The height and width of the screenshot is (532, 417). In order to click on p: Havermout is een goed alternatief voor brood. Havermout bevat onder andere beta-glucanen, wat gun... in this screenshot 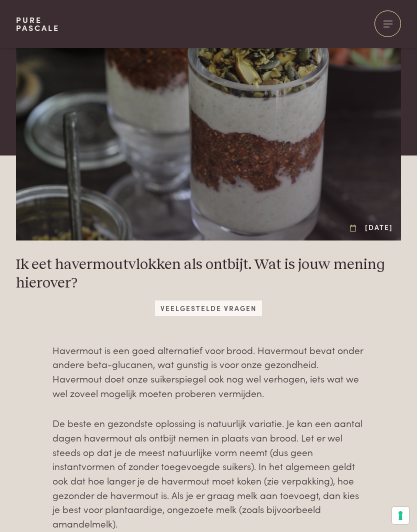, I will do `click(208, 372)`.